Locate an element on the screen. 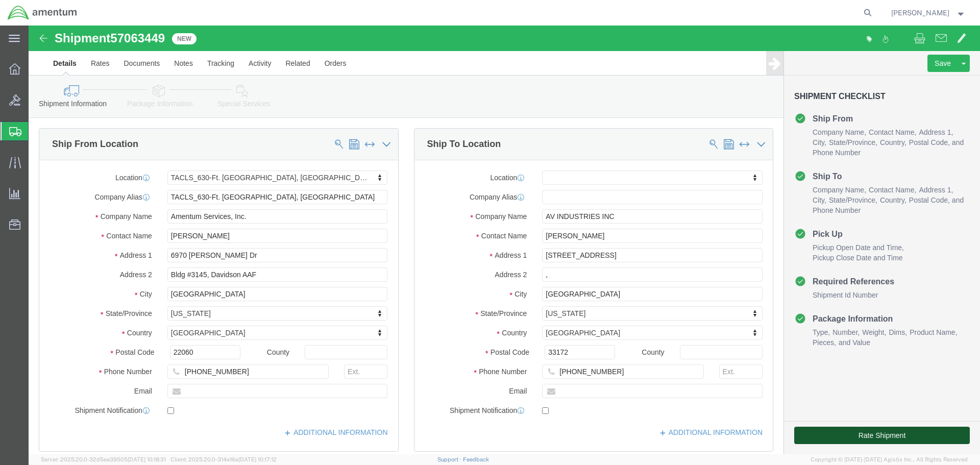 This screenshot has height=465, width=980. span: Bobby Allison is located at coordinates (920, 13).